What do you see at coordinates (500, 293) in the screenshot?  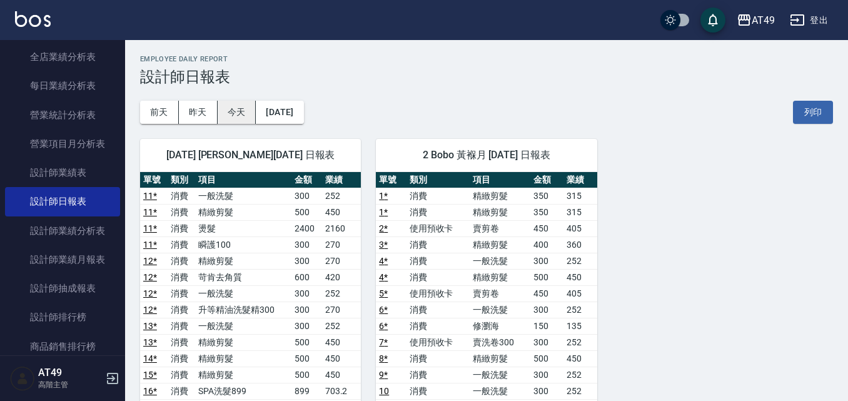 I see `td: 賣剪卷` at bounding box center [500, 293].